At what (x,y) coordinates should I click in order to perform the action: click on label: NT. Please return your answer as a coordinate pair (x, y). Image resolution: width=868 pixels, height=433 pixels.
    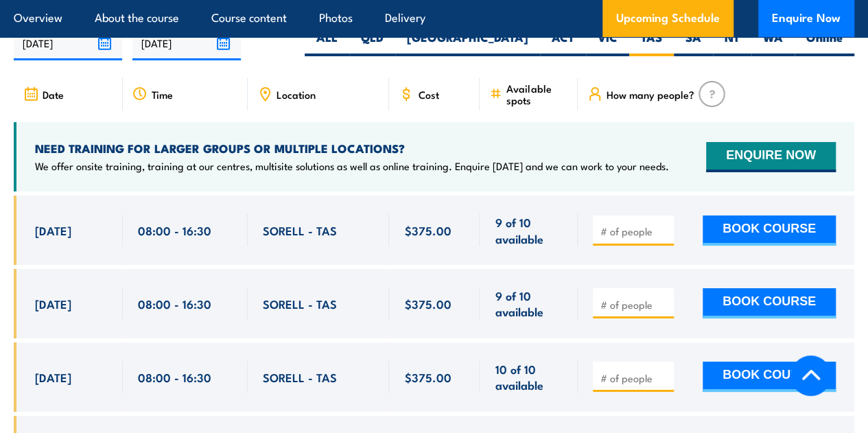
    Looking at the image, I should click on (732, 43).